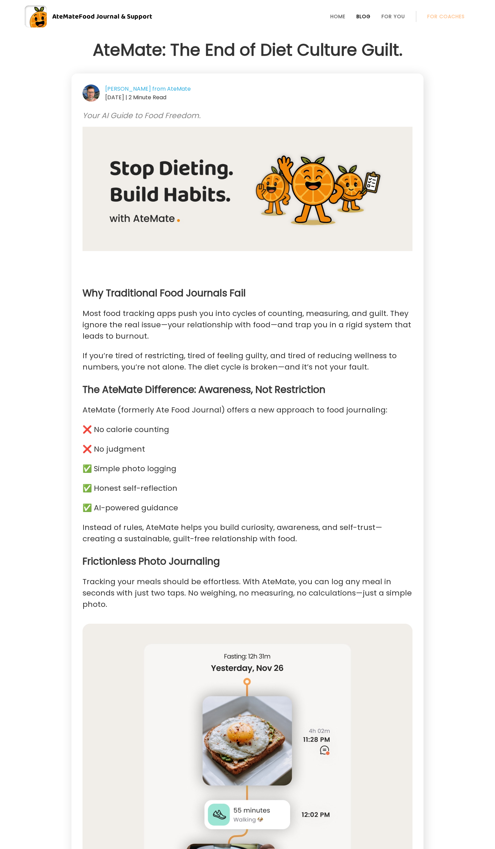 This screenshot has height=849, width=495. What do you see at coordinates (247, 390) in the screenshot?
I see `h3: The AteMate Difference: Awareness, Not Restriction` at bounding box center [247, 390].